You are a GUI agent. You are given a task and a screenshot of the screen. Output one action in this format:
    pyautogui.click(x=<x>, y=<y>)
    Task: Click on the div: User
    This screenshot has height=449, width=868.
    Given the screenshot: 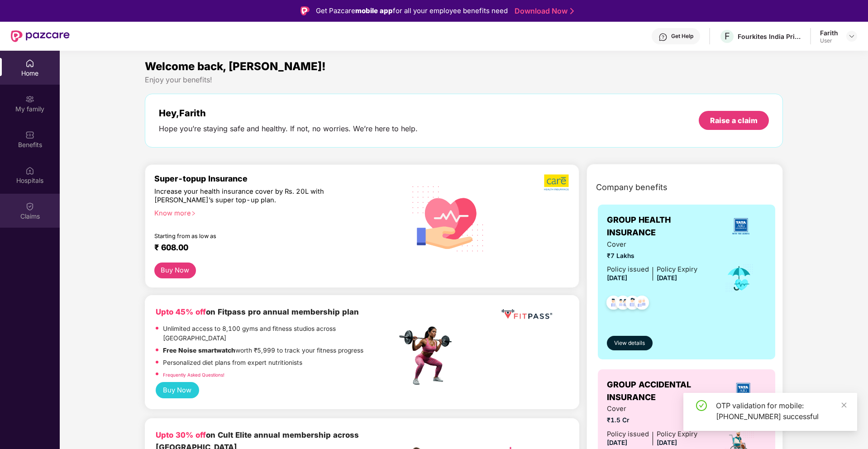 What is the action you would take?
    pyautogui.click(x=829, y=41)
    